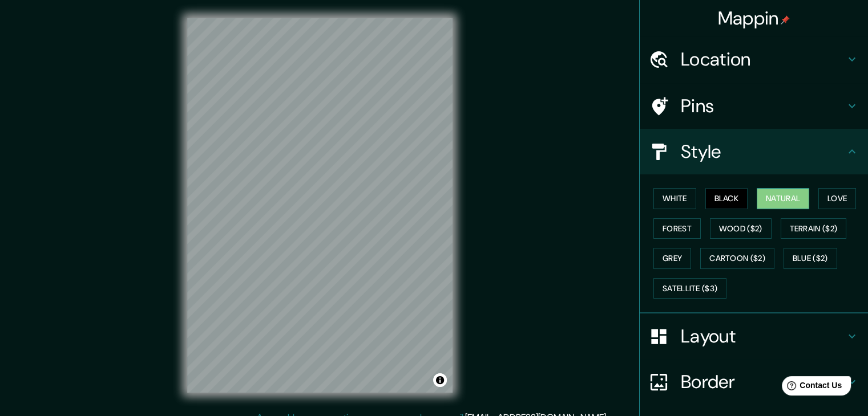  I want to click on div: Border, so click(753, 382).